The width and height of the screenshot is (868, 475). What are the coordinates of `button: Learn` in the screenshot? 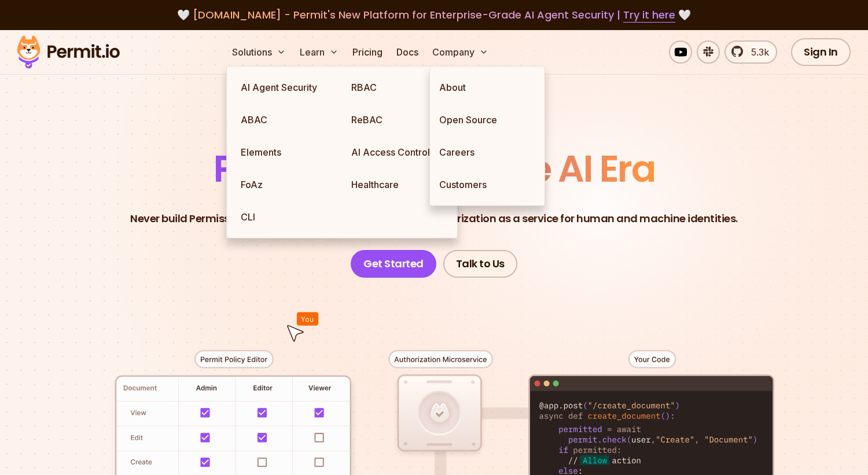 It's located at (319, 52).